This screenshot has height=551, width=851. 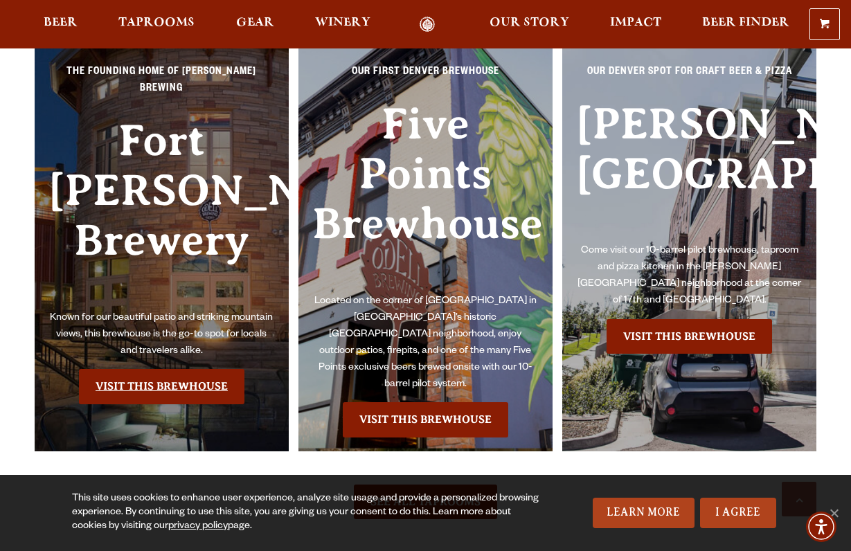 I want to click on span: Taprooms, so click(x=157, y=23).